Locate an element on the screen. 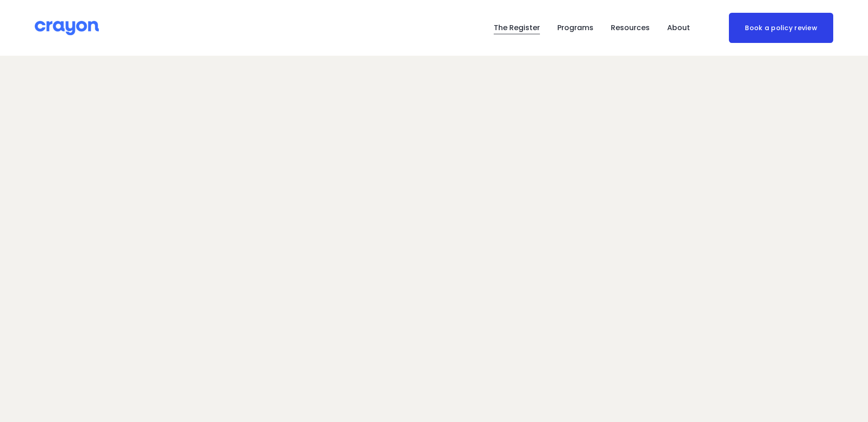 Image resolution: width=868 pixels, height=422 pixels. a: Book a policy review is located at coordinates (781, 28).